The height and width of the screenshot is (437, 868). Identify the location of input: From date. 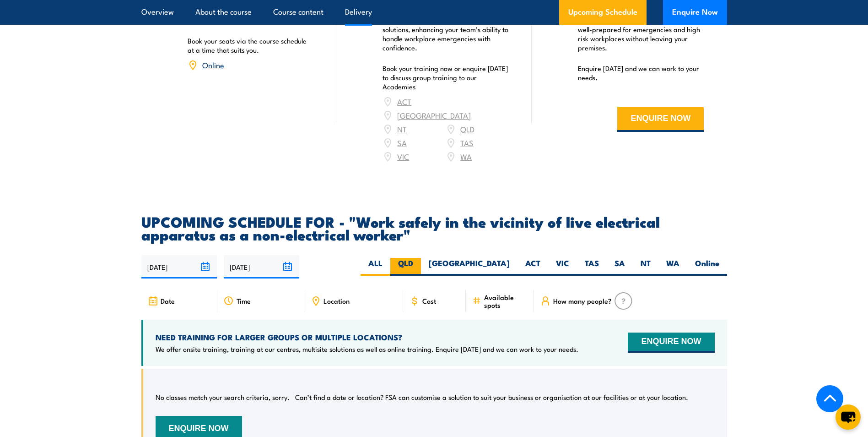
(179, 267).